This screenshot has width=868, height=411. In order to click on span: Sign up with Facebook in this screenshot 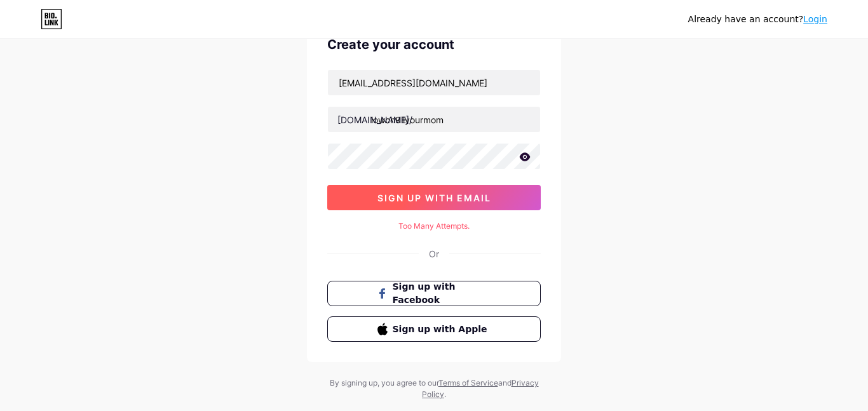, I will do `click(441, 293)`.